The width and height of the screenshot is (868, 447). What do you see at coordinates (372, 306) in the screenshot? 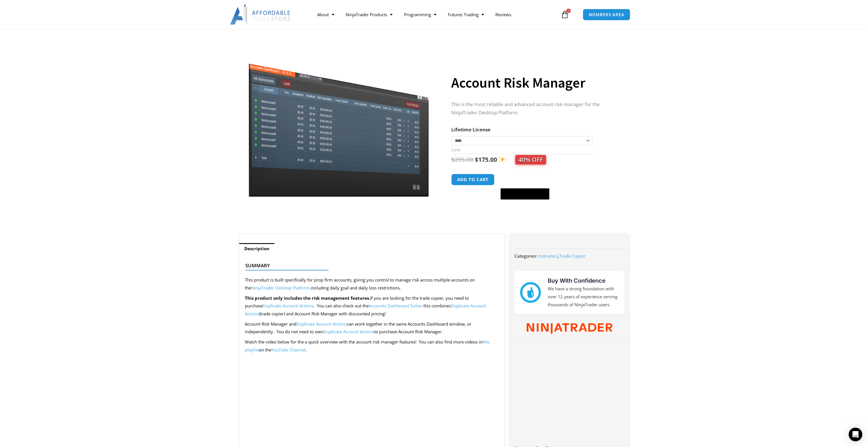
I see `p: If you are looking for the trade copier, you need to purchase . You can also check out the – this...` at bounding box center [372, 306].